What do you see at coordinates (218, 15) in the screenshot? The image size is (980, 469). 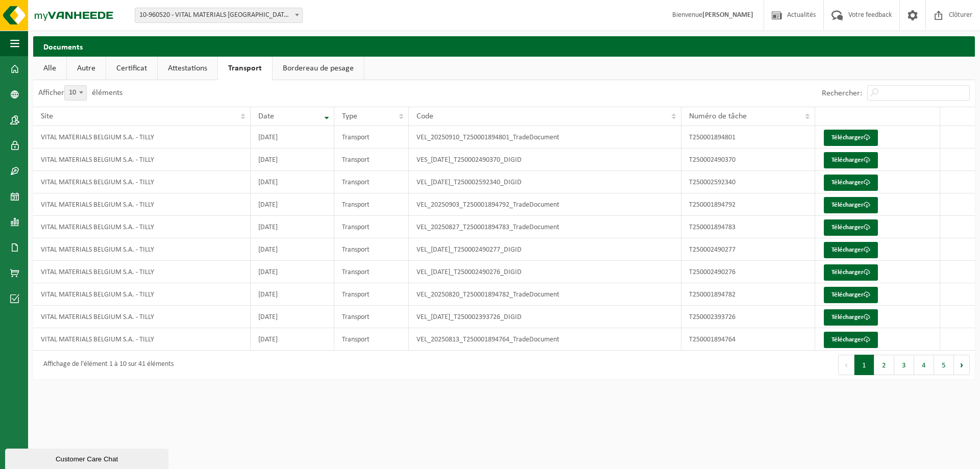 I see `span: 10-960520 - VITAL MATERIALS BELGIUM S.A. - TILLY` at bounding box center [218, 15].